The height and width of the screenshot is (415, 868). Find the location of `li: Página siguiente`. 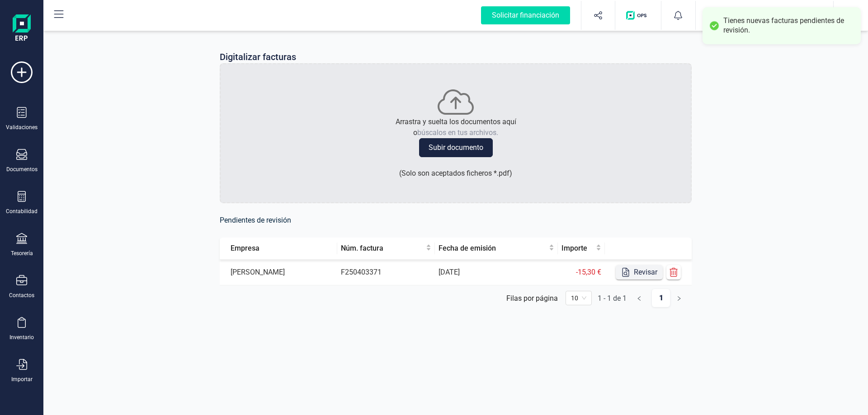

li: Página siguiente is located at coordinates (679, 296).